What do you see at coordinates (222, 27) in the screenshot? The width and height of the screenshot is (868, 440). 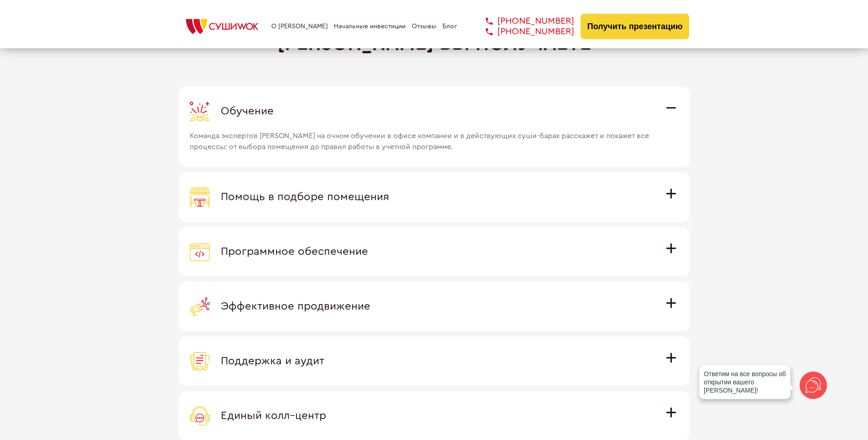 I see `img: СУШИWOK` at bounding box center [222, 27].